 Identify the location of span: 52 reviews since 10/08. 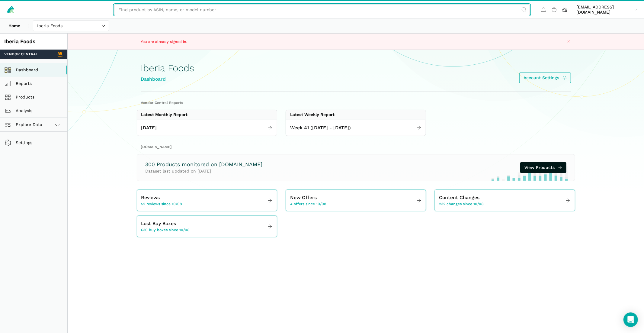
(162, 204).